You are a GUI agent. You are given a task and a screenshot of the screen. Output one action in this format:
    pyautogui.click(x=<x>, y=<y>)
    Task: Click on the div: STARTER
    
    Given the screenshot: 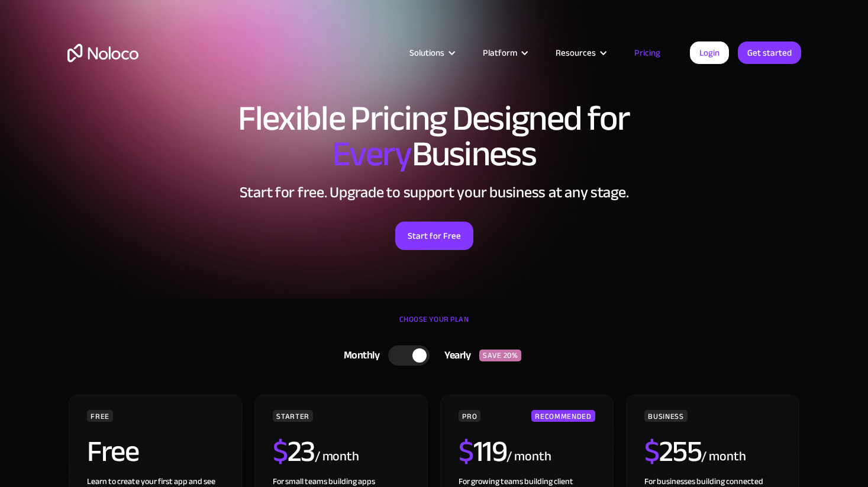 What is the action you would take?
    pyautogui.click(x=292, y=415)
    